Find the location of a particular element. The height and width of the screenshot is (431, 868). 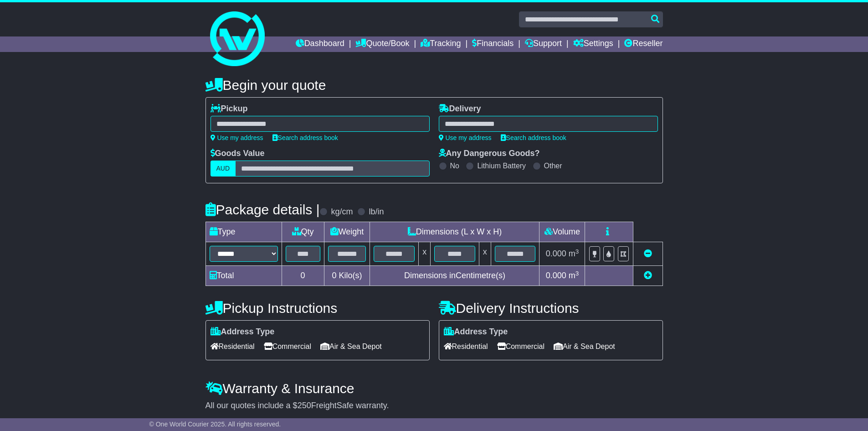

td: Dimensions (L x W x H) is located at coordinates (455, 232).